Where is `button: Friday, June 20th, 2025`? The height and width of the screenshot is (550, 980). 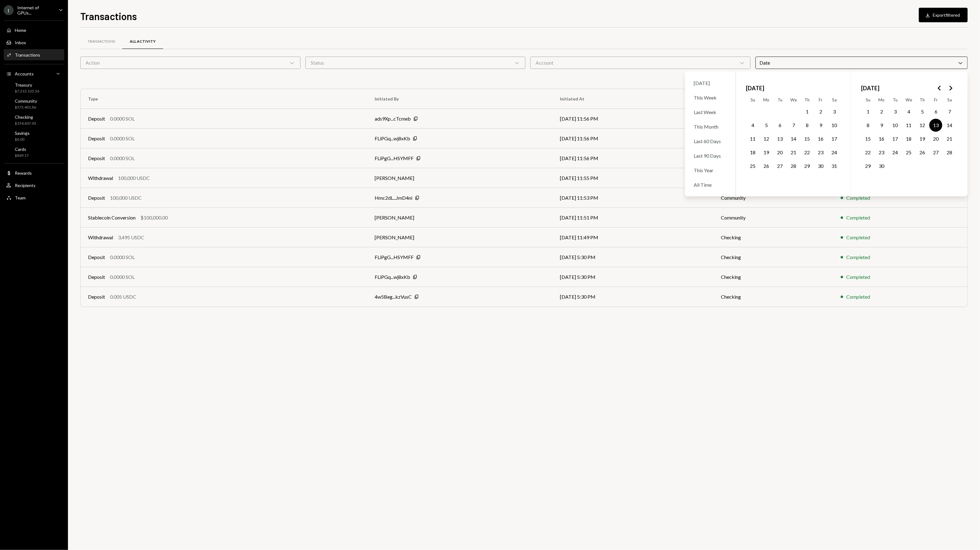 button: Friday, June 20th, 2025 is located at coordinates (935, 138).